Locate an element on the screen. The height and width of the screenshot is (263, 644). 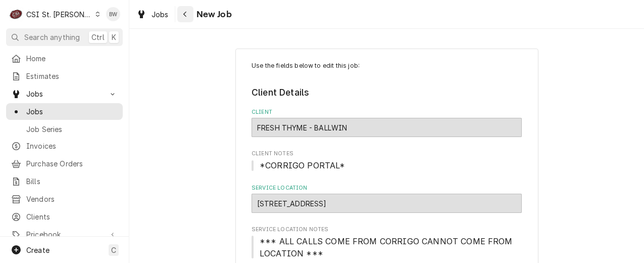
span: Invoices is located at coordinates (72, 146).